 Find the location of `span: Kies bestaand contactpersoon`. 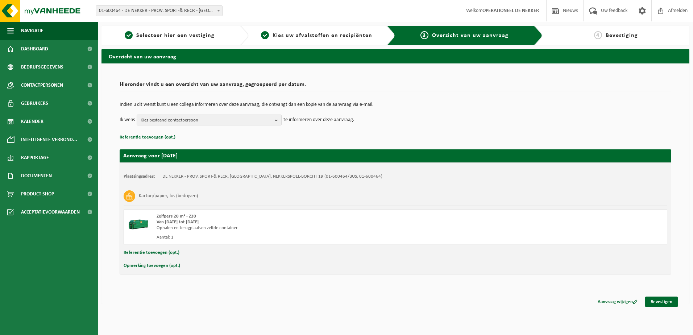

span: Kies bestaand contactpersoon is located at coordinates (206, 120).